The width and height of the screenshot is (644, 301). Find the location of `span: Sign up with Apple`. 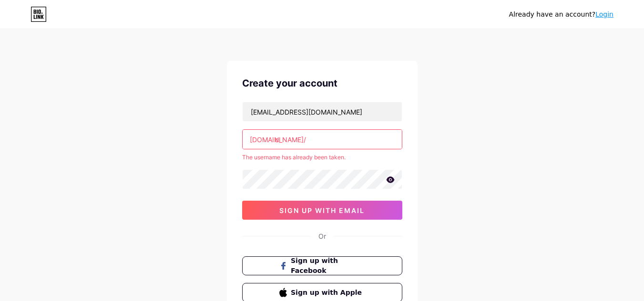

span: Sign up with Apple is located at coordinates (327, 293).